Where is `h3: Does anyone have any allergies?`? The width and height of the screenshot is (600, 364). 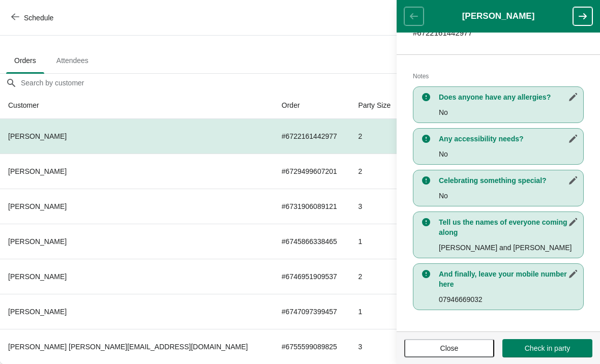 h3: Does anyone have any allergies? is located at coordinates (508, 97).